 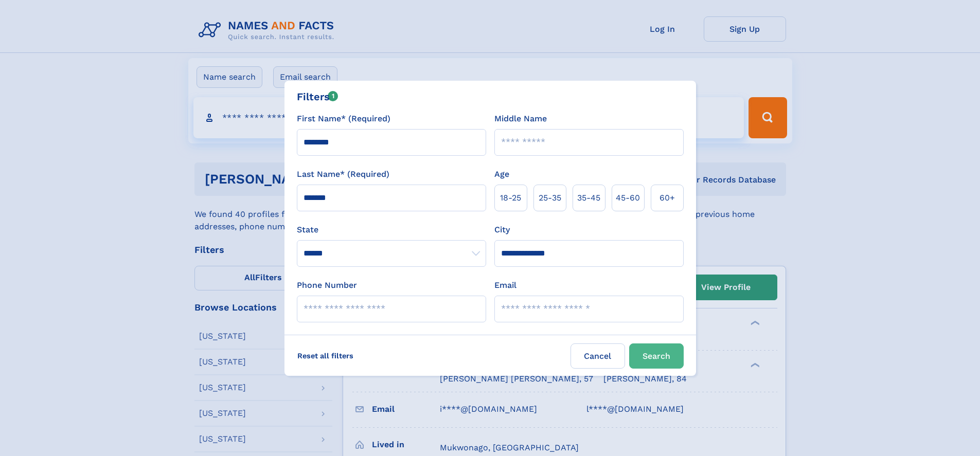 I want to click on label: Middle Name, so click(x=521, y=119).